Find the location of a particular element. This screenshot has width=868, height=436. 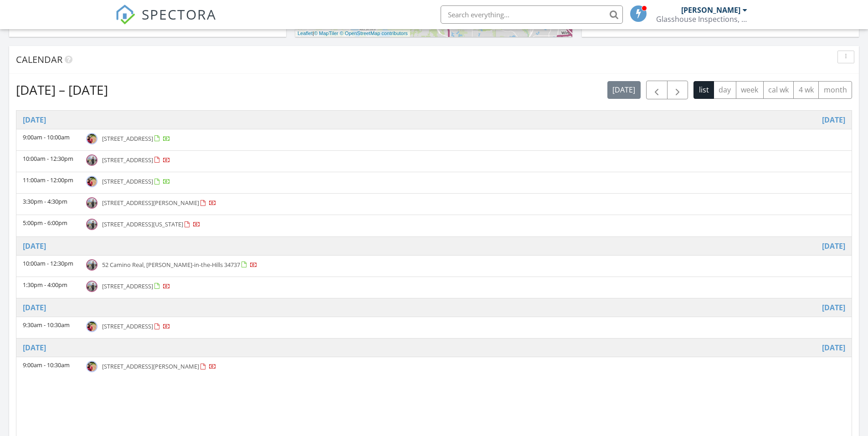

td: 9:00am - 10:30am is located at coordinates (48, 368).